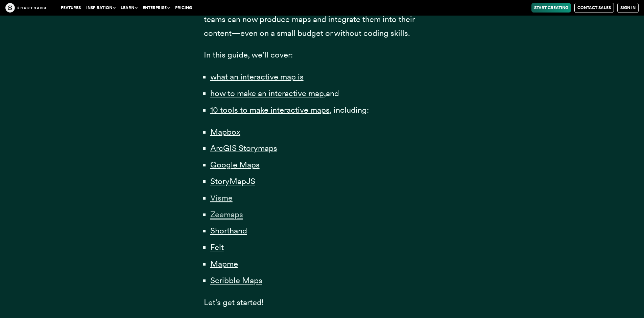 This screenshot has height=318, width=644. Describe the element at coordinates (236, 280) in the screenshot. I see `a: Scribble Maps` at that location.